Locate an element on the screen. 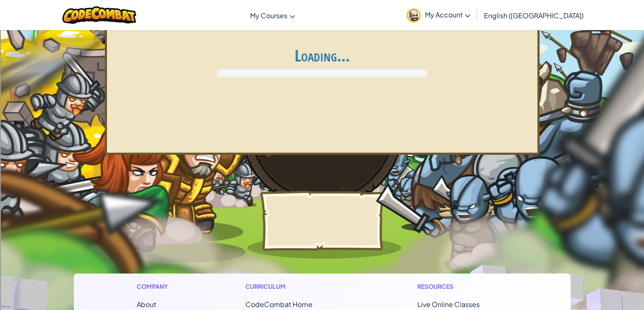  span: My Courses is located at coordinates (269, 15).